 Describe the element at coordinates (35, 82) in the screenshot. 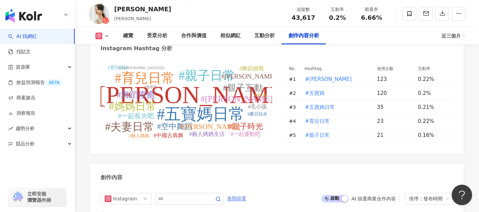

I see `a: 效益預測報告BETA` at that location.